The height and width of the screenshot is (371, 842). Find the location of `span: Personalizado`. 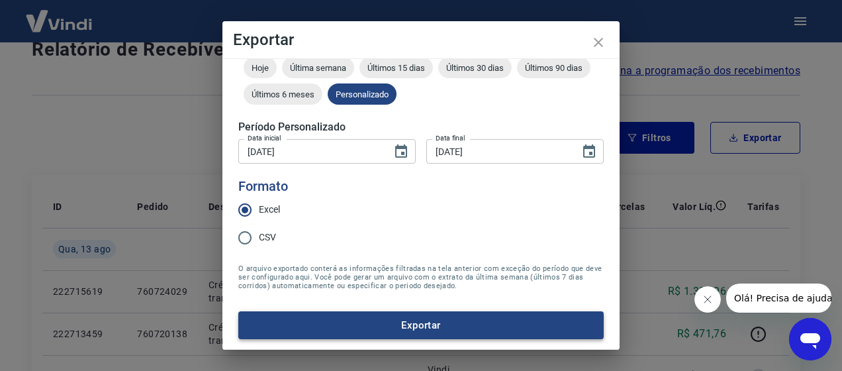

span: Personalizado is located at coordinates (362, 94).